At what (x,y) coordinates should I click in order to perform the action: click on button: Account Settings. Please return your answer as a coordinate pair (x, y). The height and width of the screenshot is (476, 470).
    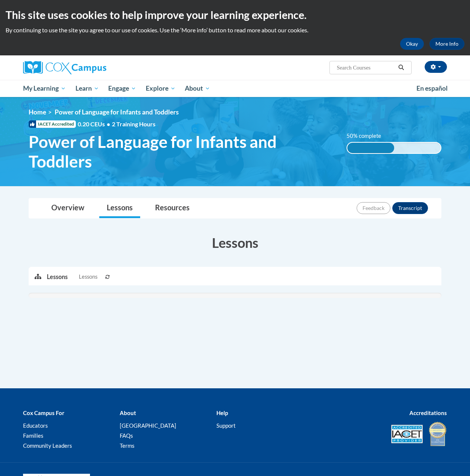
    Looking at the image, I should click on (436, 67).